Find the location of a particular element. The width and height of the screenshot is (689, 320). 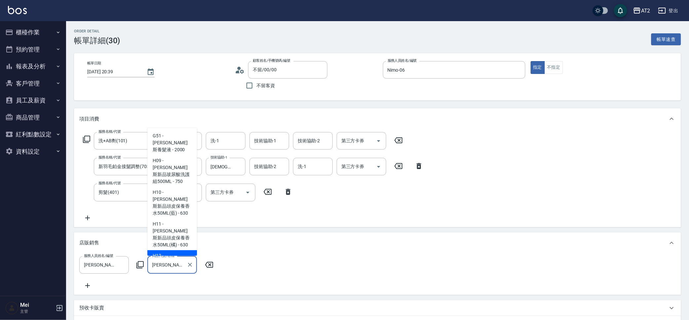

img: Person is located at coordinates (12, 308).